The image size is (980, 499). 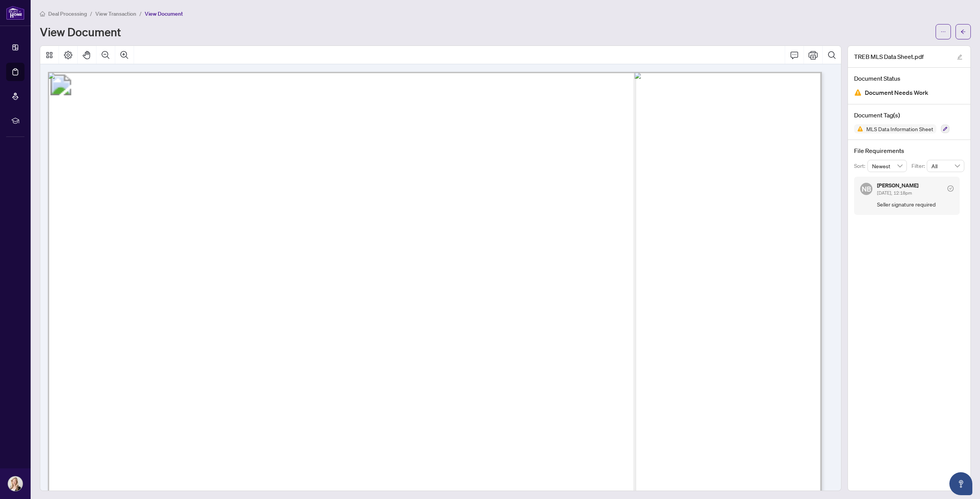 What do you see at coordinates (909, 150) in the screenshot?
I see `h4: File Requirements` at bounding box center [909, 150].